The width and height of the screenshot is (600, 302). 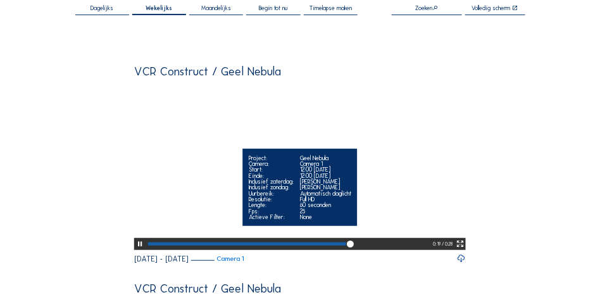 I want to click on div: Start:, so click(x=271, y=169).